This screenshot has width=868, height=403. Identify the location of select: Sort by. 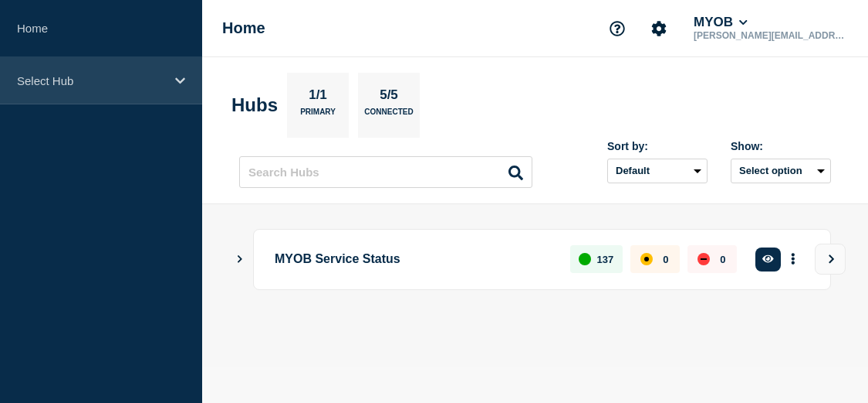
(657, 171).